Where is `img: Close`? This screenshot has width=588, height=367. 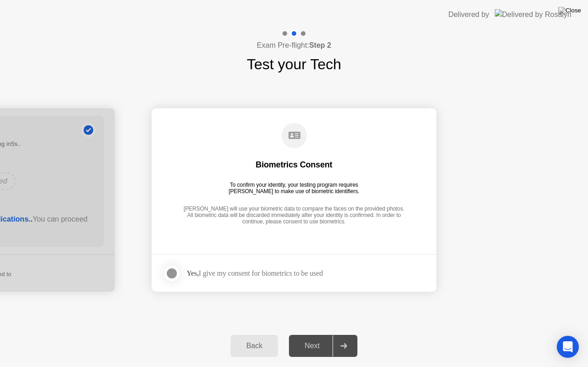 img: Close is located at coordinates (570, 10).